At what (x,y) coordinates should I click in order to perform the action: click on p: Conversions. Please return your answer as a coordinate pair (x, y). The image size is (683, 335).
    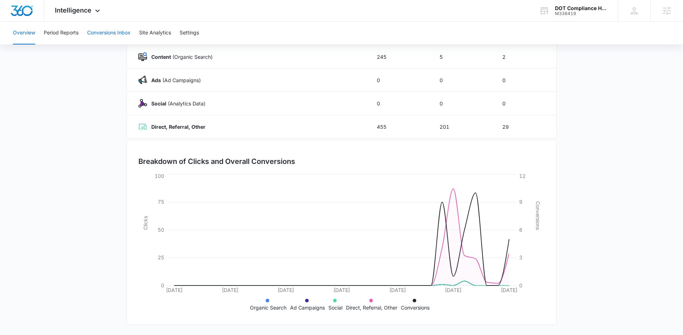
    Looking at the image, I should click on (415, 307).